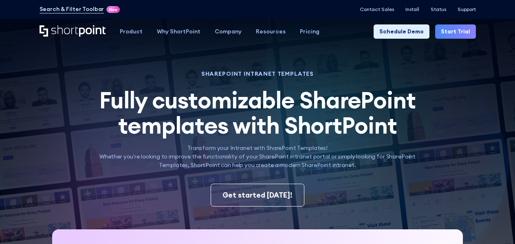 This screenshot has width=515, height=244. What do you see at coordinates (310, 31) in the screenshot?
I see `a: Pricing` at bounding box center [310, 31].